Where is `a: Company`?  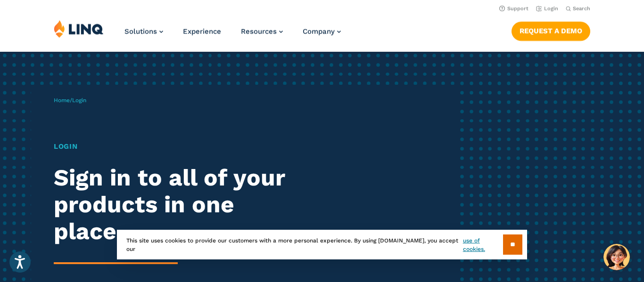
a: Company is located at coordinates (322, 32).